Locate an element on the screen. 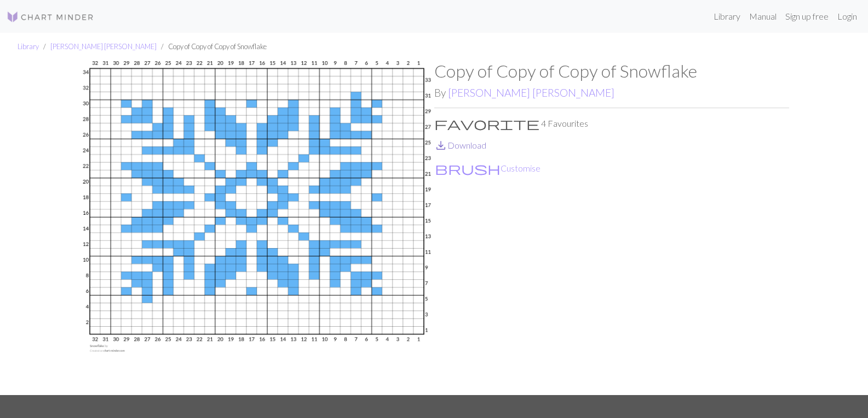 This screenshot has width=868, height=418. i: Favourite is located at coordinates (487, 124).